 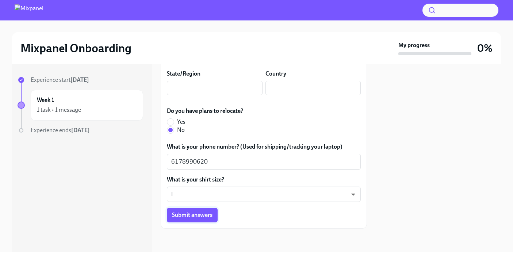 I want to click on button: Submit answers, so click(x=192, y=215).